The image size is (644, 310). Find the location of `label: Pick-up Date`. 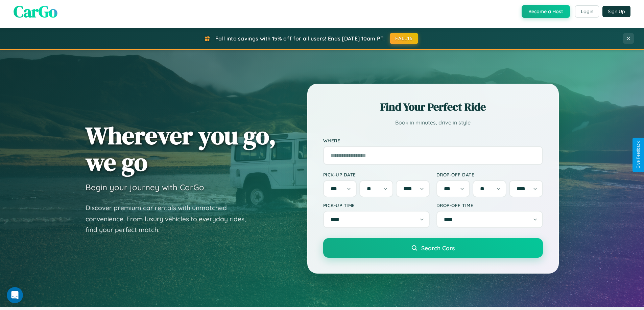

label: Pick-up Date is located at coordinates (376, 175).